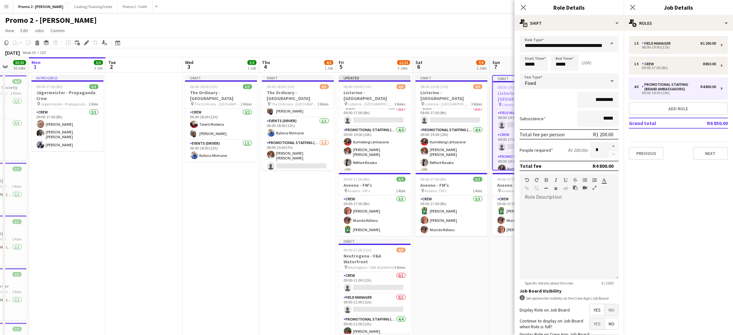 The width and height of the screenshot is (733, 335). Describe the element at coordinates (221, 78) in the screenshot. I see `div: Draft` at that location.